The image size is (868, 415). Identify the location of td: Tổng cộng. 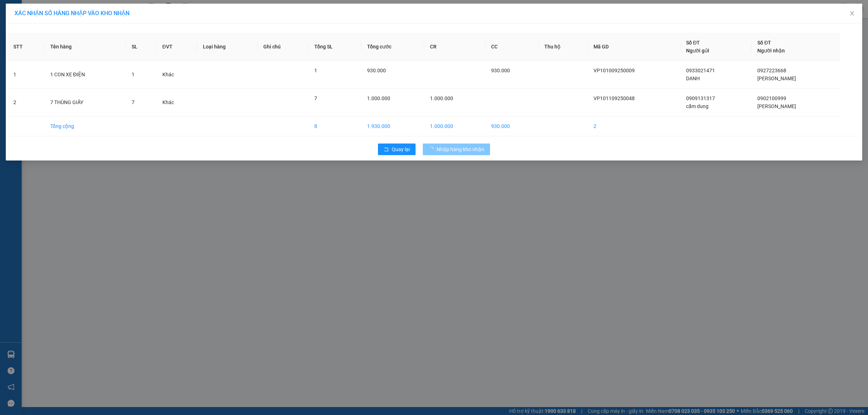
(85, 126).